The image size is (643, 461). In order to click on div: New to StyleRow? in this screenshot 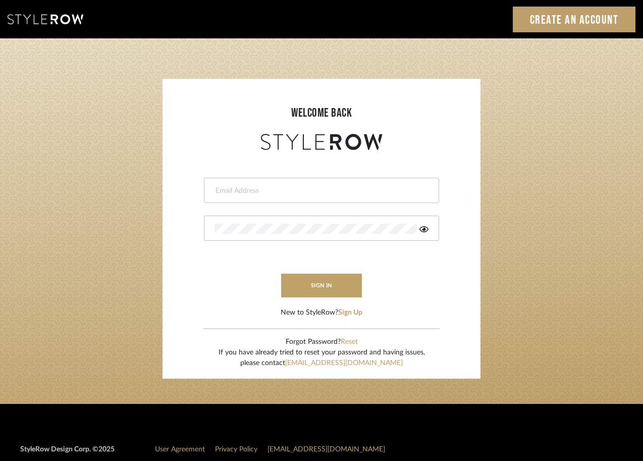, I will do `click(321, 312)`.